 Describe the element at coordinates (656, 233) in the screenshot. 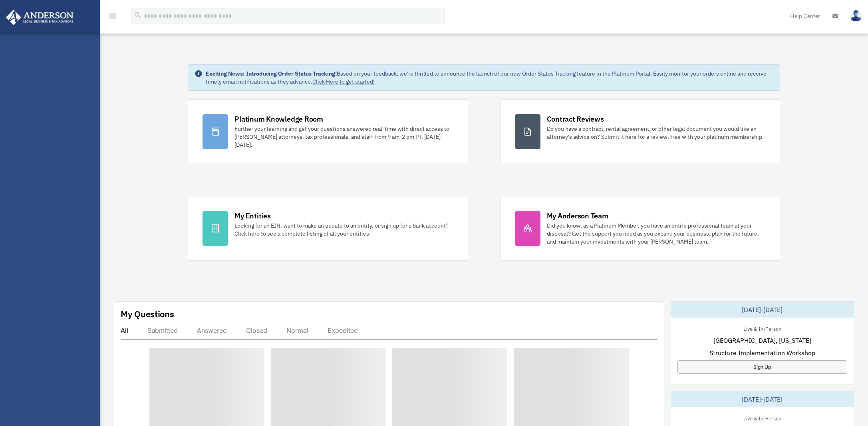

I see `div: Did you know, as a Platinum Member, you have an entire professional team at your disposal? Get th...` at that location.